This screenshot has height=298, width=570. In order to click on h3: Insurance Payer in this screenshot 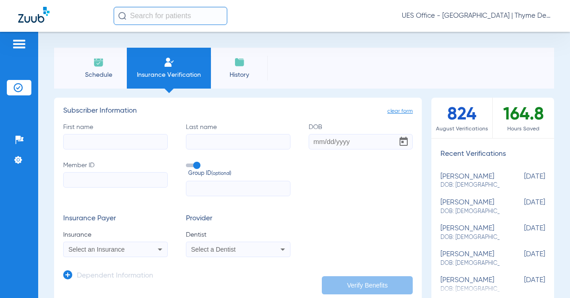, I will do `click(116, 219)`.